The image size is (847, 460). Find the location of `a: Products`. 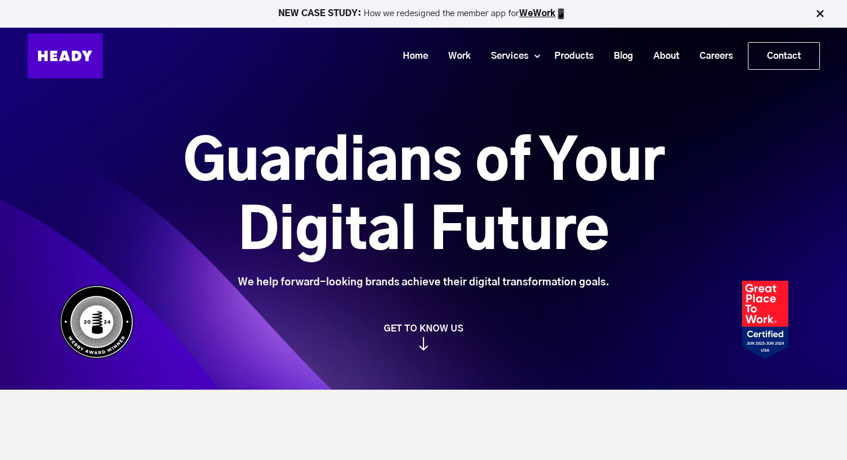

a: Products is located at coordinates (570, 56).